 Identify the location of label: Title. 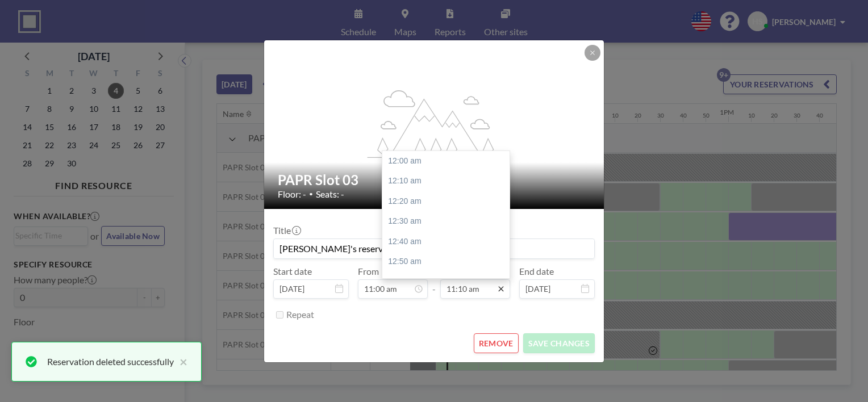
(286, 230).